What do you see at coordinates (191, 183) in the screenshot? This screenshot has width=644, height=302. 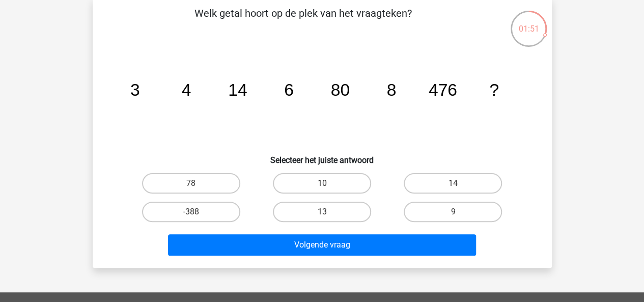 I see `label: 78` at bounding box center [191, 183].